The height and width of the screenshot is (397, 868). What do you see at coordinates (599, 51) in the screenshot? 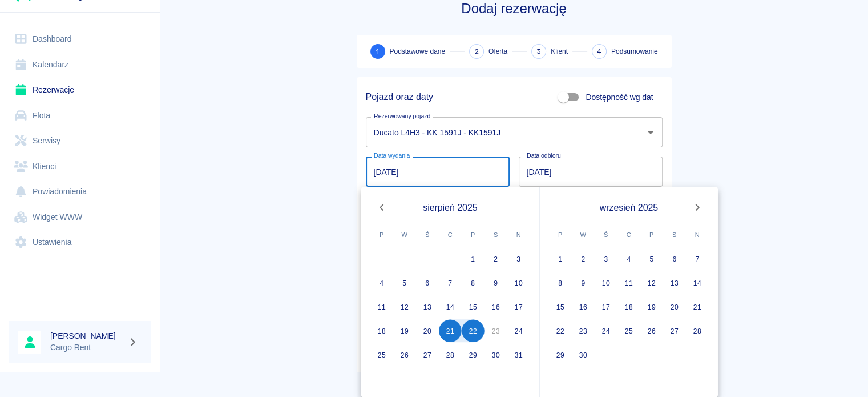
I see `span: 4` at bounding box center [599, 51].